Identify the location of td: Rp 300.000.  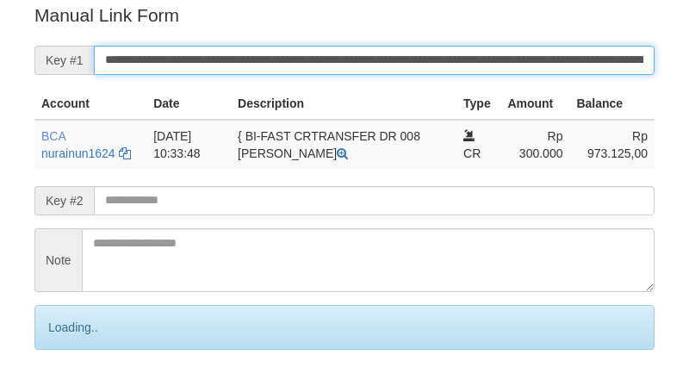
(535, 144).